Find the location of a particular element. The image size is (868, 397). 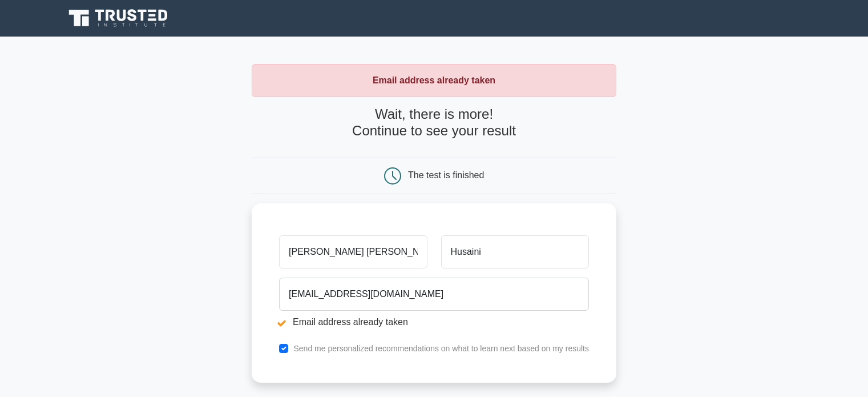

input: Email is located at coordinates (434, 294).